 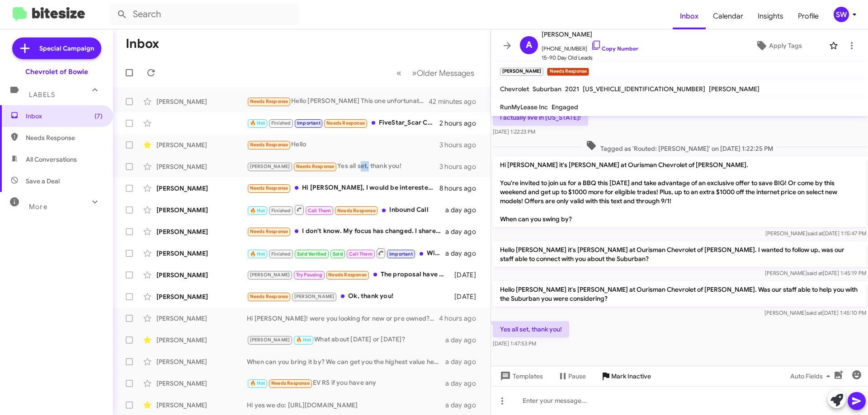 I want to click on a: Insights, so click(x=770, y=16).